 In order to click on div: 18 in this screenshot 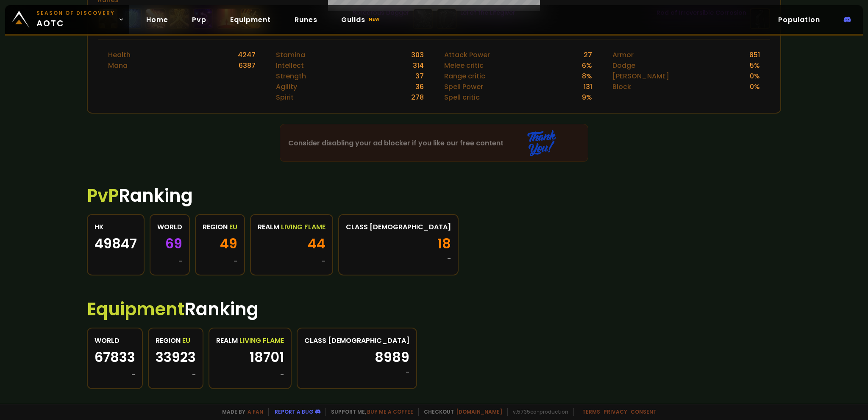, I will do `click(398, 251)`.